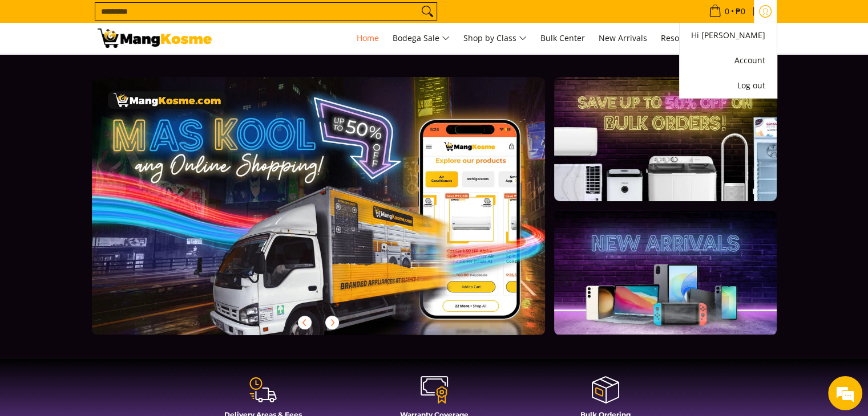 This screenshot has height=416, width=868. I want to click on nav: Main Menu, so click(497, 38).